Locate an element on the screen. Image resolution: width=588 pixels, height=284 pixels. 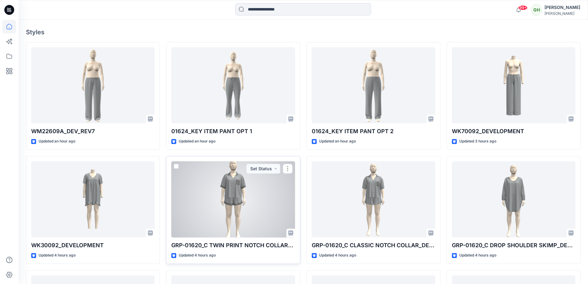
div: GH is located at coordinates (536, 10).